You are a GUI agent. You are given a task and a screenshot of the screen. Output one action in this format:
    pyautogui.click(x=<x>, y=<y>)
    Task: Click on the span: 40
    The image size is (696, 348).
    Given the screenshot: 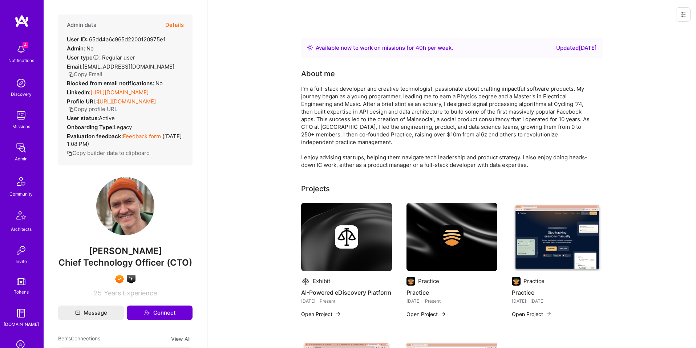 What is the action you would take?
    pyautogui.click(x=419, y=48)
    